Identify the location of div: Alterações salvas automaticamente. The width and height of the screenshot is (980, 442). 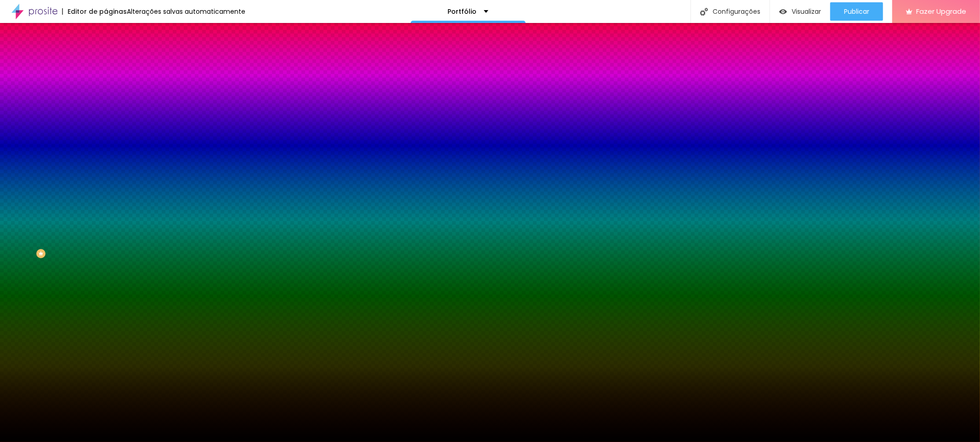
(186, 11).